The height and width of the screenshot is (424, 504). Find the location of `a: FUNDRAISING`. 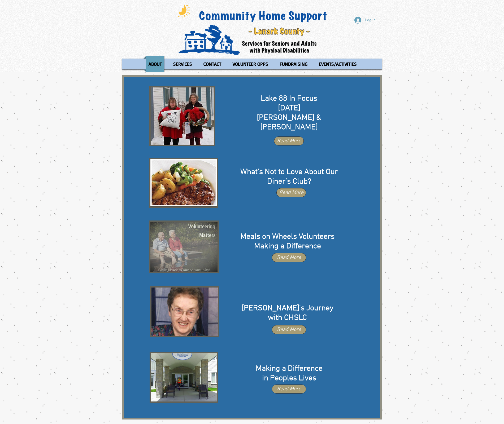

a: FUNDRAISING is located at coordinates (293, 64).